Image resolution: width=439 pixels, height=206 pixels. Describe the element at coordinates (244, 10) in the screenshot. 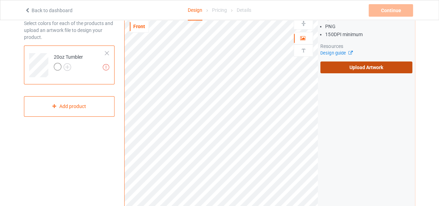

I see `div: Details` at that location.